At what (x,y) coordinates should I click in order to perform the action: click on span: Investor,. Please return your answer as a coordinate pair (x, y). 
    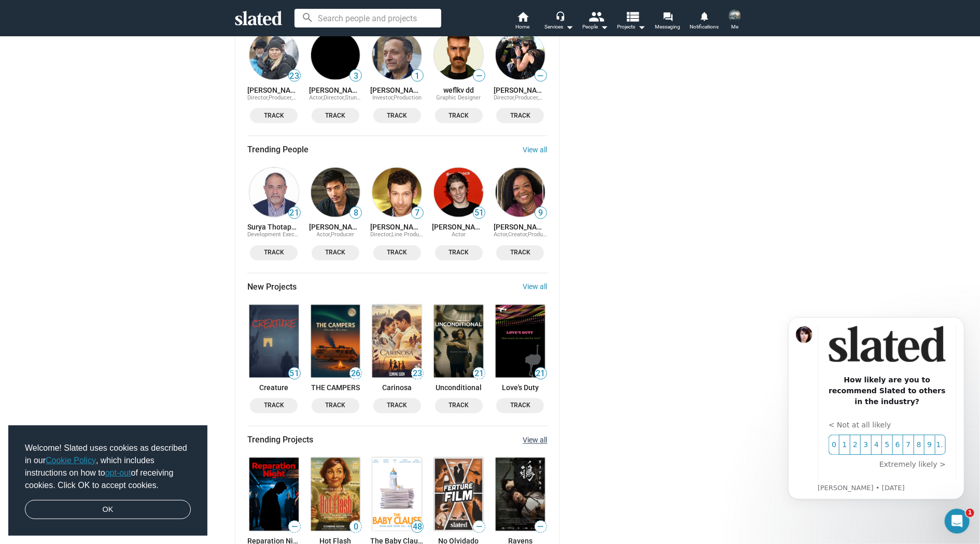
    Looking at the image, I should click on (383, 97).